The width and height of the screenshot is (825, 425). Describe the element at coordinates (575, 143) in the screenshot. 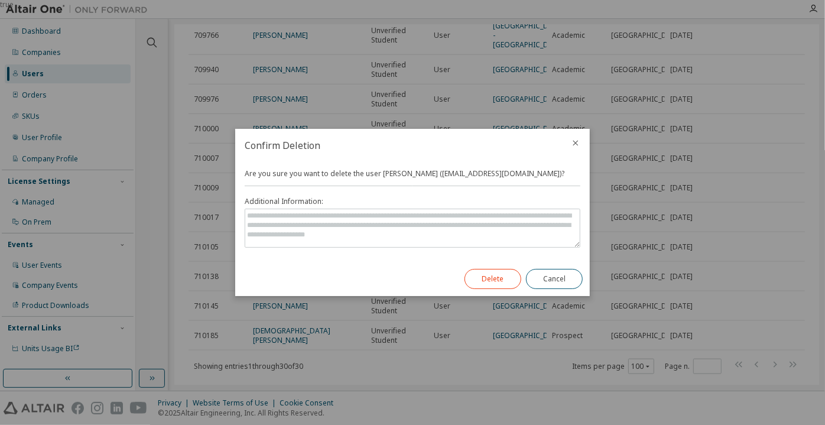

I see `button: close` at that location.